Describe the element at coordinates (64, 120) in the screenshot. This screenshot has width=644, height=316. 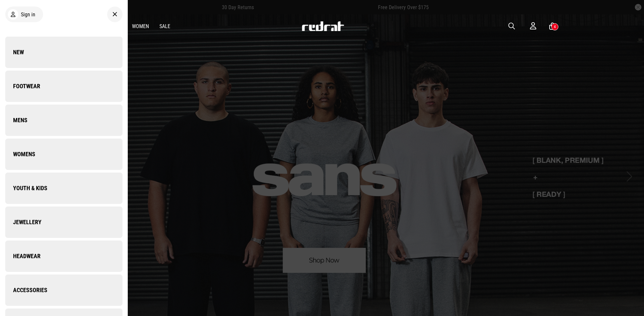
I see `a: Mens Company` at that location.